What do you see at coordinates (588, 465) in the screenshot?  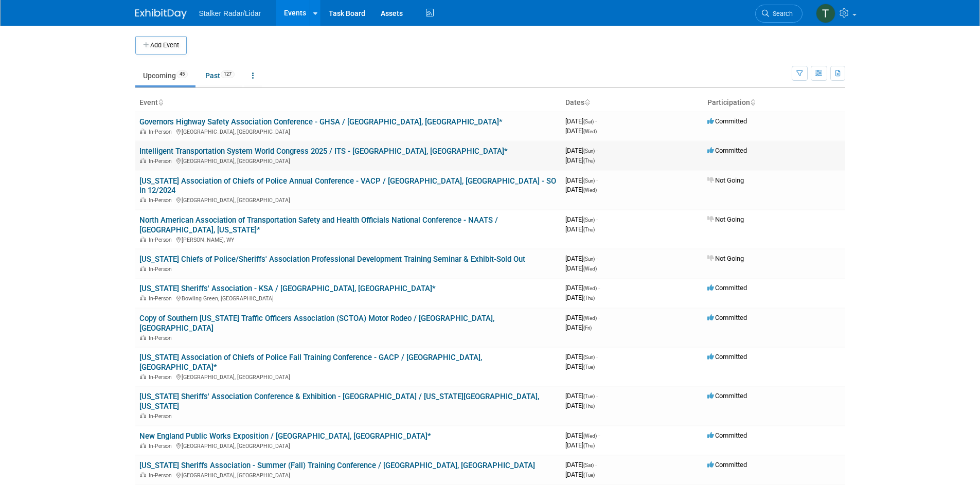 I see `span: (Sat)` at bounding box center [588, 465].